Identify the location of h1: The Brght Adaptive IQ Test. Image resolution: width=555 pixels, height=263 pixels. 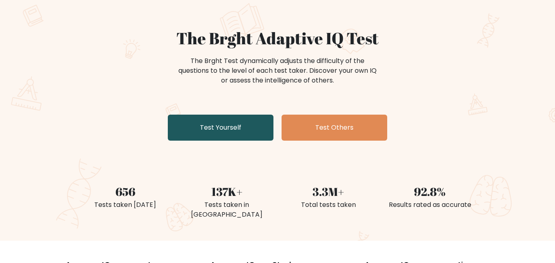
(277, 38).